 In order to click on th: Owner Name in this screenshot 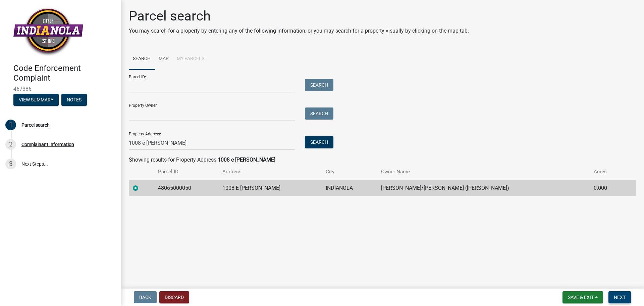, I will do `click(484, 172)`.